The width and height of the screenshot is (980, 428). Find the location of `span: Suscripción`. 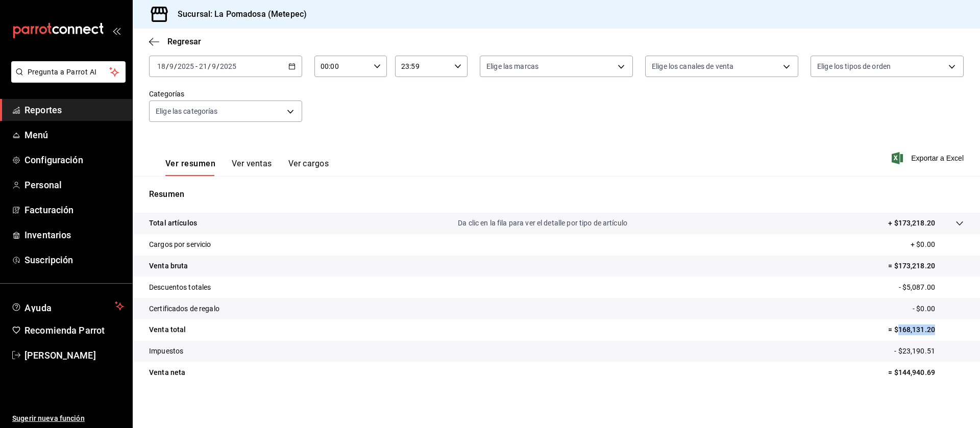

span: Suscripción is located at coordinates (74, 260).